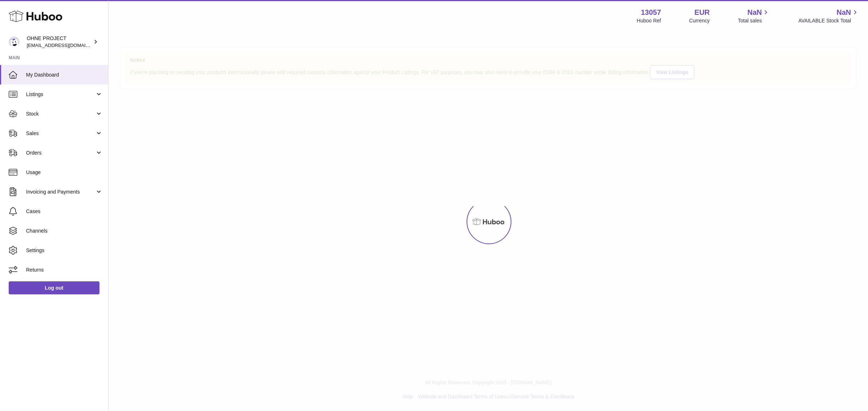  What do you see at coordinates (699, 20) in the screenshot?
I see `div: Currency` at bounding box center [699, 20].